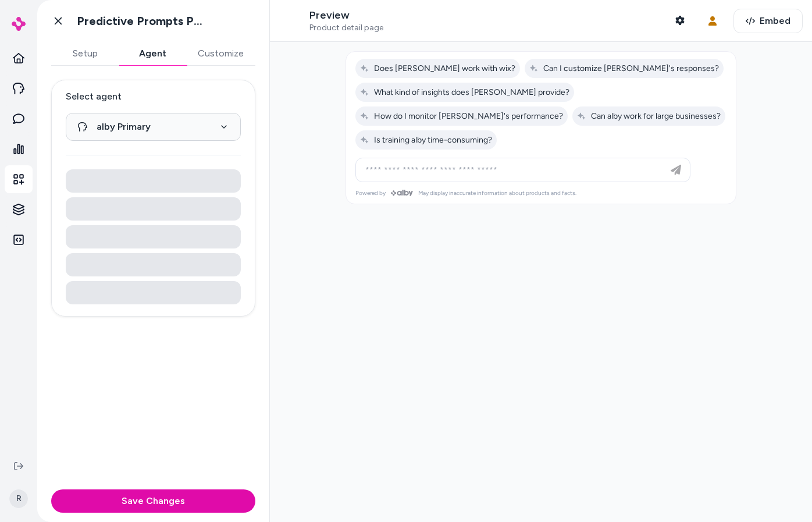  What do you see at coordinates (19, 24) in the screenshot?
I see `img: alby Logo` at bounding box center [19, 24].